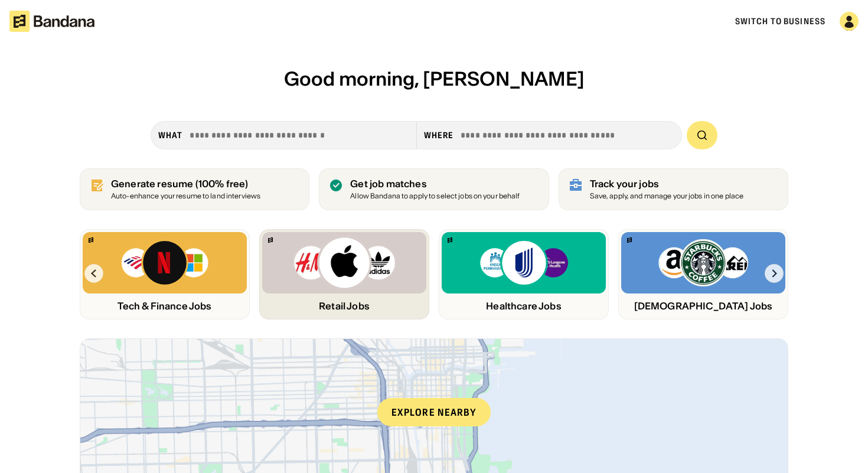  Describe the element at coordinates (165, 274) in the screenshot. I see `a: Bandana logoBank of America, Netflix, Microsoft logosTech & Finance Jobs` at that location.